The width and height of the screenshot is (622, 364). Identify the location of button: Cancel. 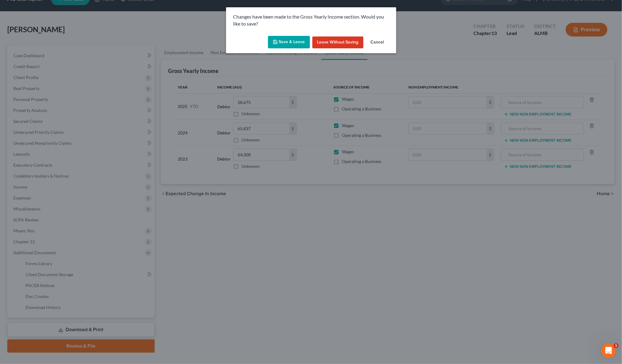
(377, 42).